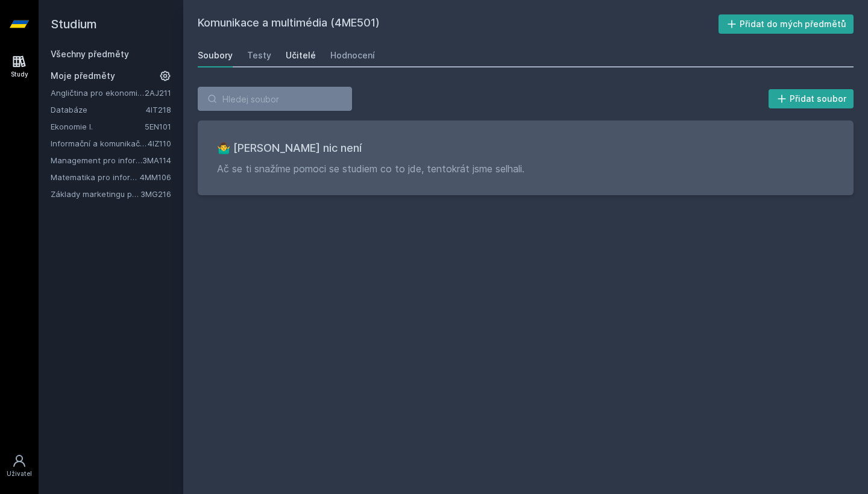 The image size is (868, 494). I want to click on input: Hledej soubor, so click(275, 99).